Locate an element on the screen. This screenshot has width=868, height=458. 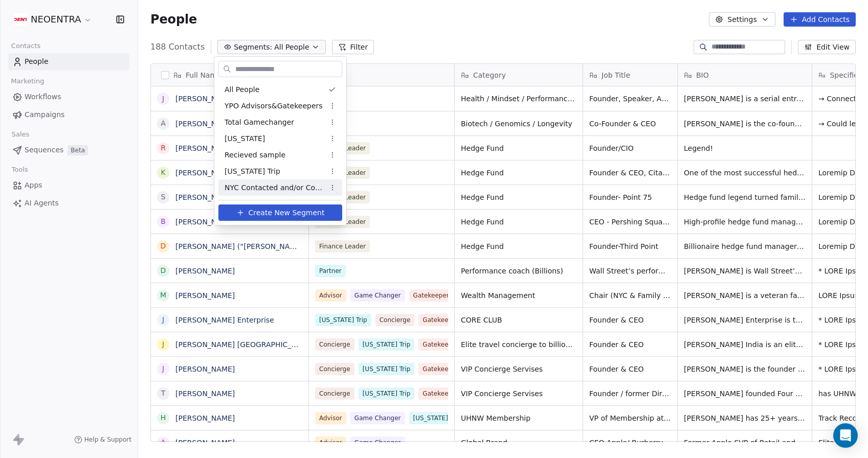
span: Total Gamechanger is located at coordinates (260, 122).